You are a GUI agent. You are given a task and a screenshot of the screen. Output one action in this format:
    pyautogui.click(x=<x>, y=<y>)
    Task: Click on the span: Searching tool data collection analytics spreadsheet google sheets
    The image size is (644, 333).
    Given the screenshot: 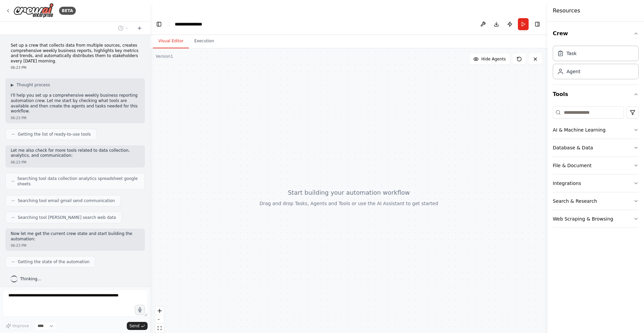 What is the action you would take?
    pyautogui.click(x=78, y=181)
    